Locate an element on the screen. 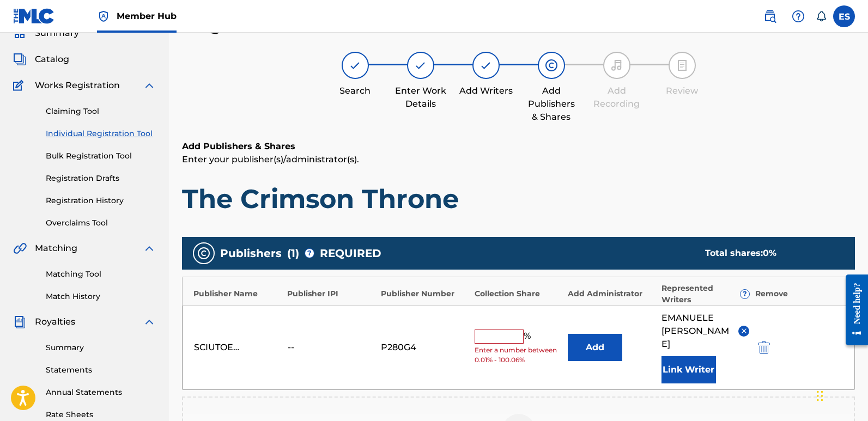 The width and height of the screenshot is (868, 421). img: step indicator icon for Review is located at coordinates (682, 65).